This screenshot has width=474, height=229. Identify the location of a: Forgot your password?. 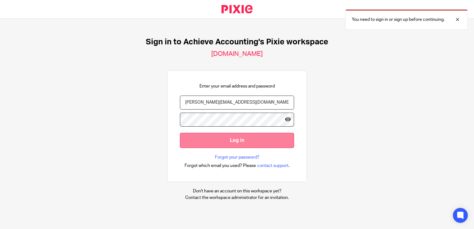
(237, 157).